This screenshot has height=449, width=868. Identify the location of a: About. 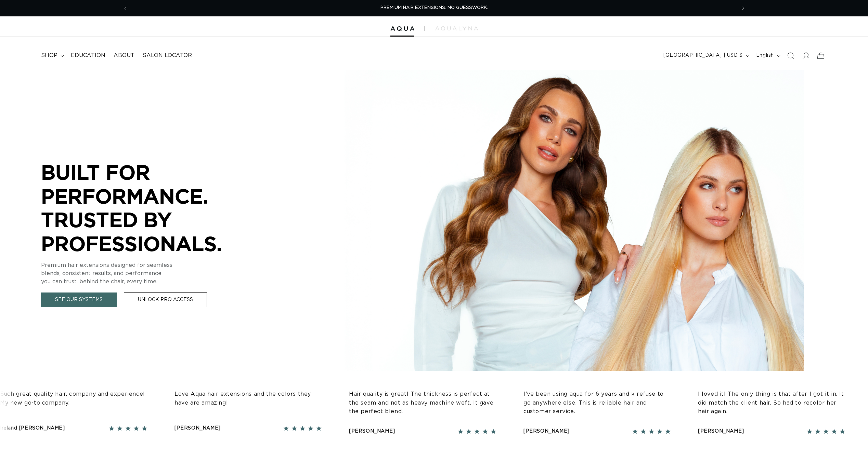
(124, 55).